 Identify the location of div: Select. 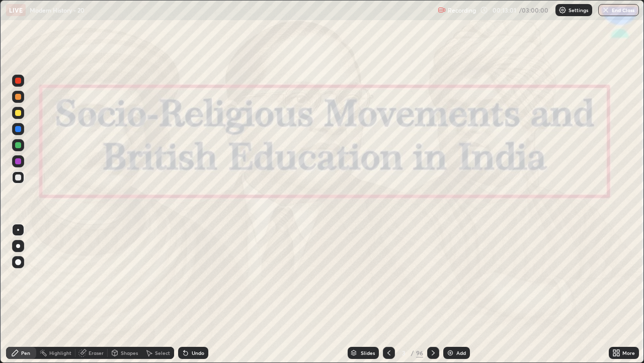
(163, 353).